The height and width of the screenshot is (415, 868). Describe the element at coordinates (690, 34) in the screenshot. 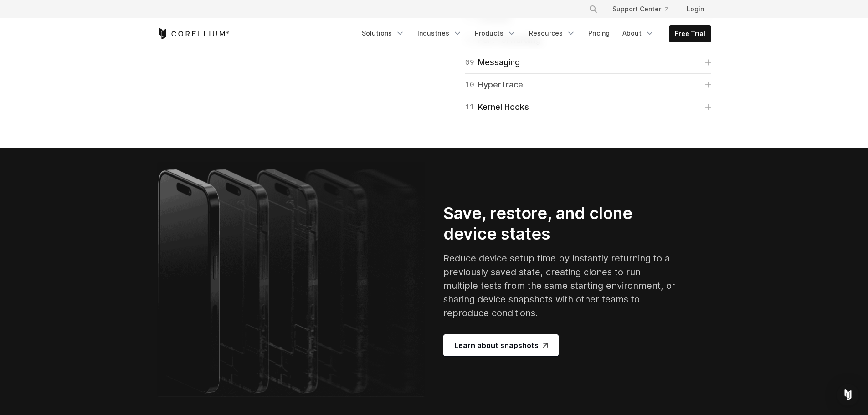

I see `a: Free Trial` at that location.